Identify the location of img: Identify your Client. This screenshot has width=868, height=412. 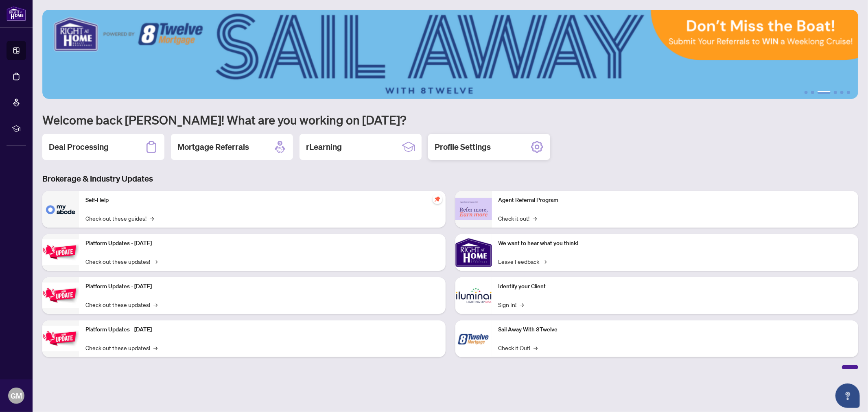
(474, 296).